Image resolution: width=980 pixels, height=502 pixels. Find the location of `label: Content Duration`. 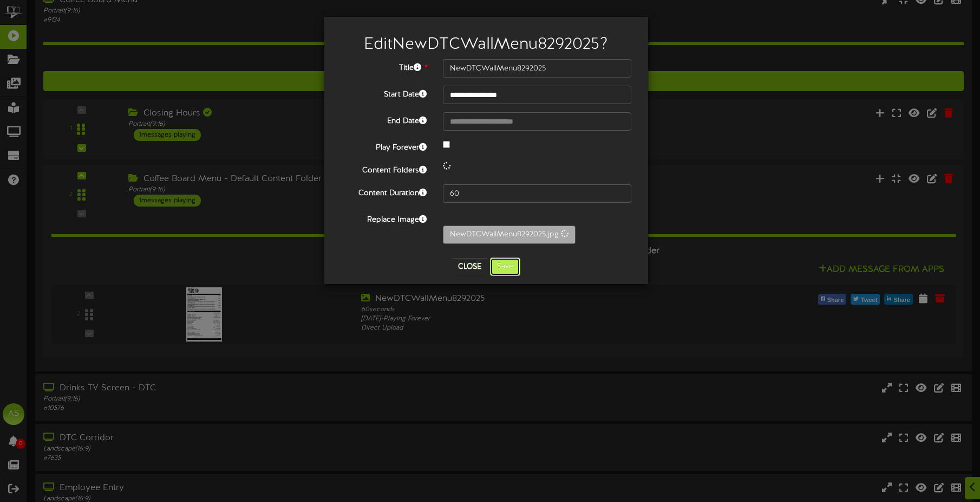

label: Content Duration is located at coordinates (383, 191).